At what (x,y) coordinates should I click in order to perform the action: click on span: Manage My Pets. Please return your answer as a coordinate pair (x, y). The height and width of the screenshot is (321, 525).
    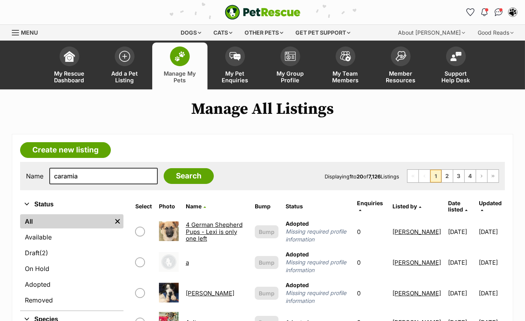
    Looking at the image, I should click on (180, 77).